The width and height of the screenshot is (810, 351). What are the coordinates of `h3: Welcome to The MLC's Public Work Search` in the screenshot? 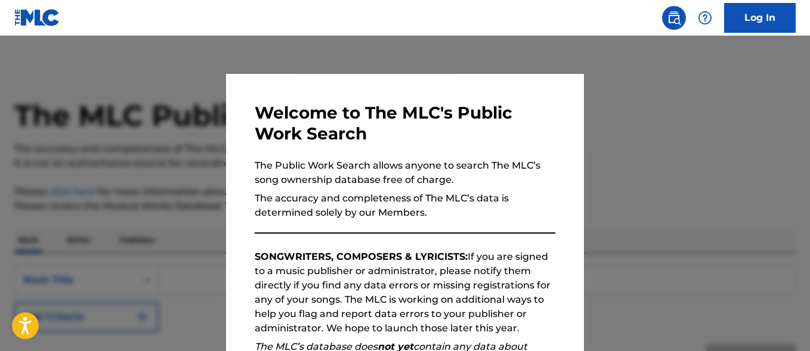 It's located at (405, 123).